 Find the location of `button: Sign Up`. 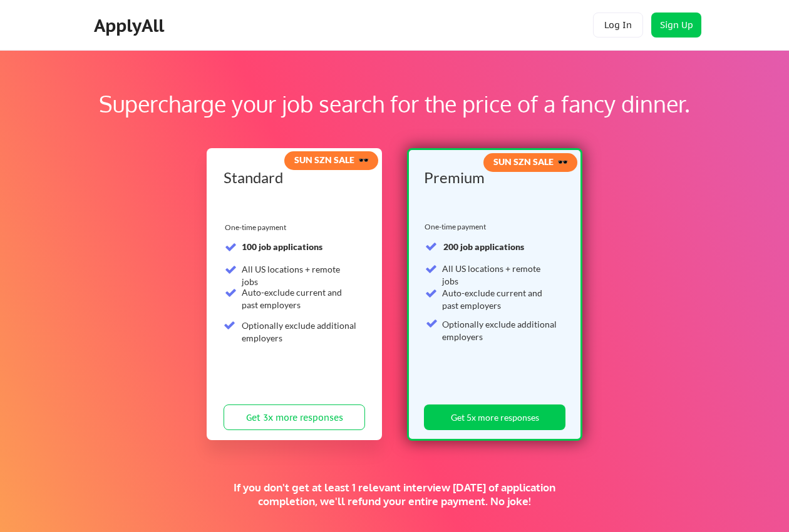

button: Sign Up is located at coordinates (676, 25).